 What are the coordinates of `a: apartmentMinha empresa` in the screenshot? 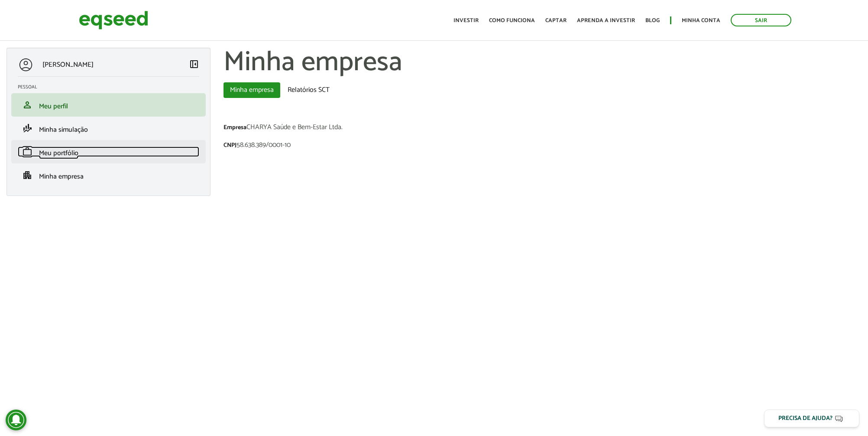 It's located at (108, 175).